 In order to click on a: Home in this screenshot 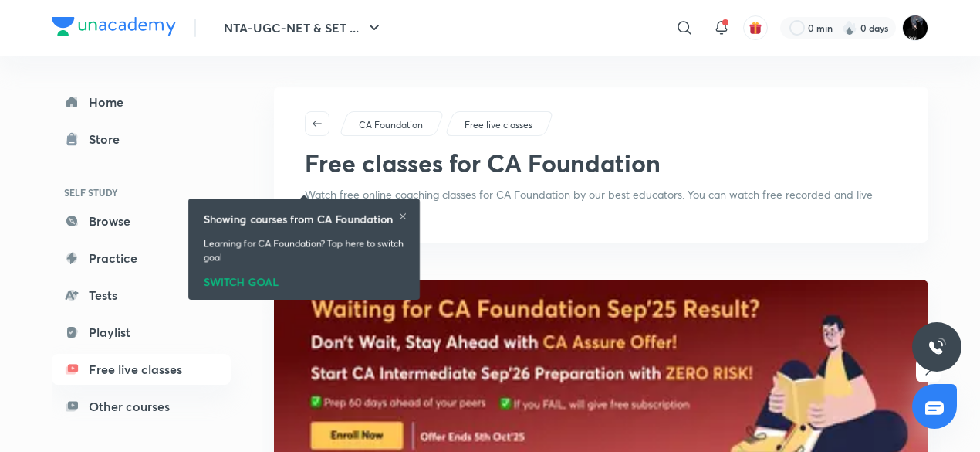, I will do `click(141, 102)`.